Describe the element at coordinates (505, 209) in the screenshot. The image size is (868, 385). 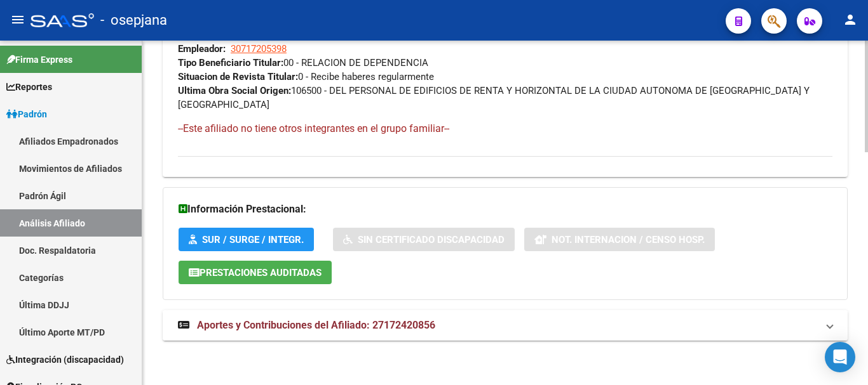
I see `h3: Información Prestacional:` at that location.